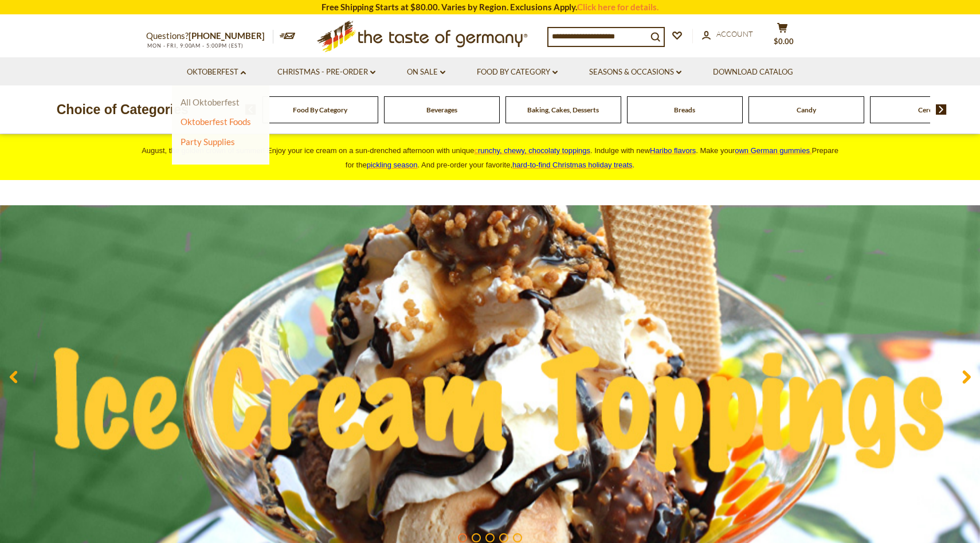 Image resolution: width=980 pixels, height=543 pixels. Describe the element at coordinates (941, 109) in the screenshot. I see `img: next arrow` at that location.